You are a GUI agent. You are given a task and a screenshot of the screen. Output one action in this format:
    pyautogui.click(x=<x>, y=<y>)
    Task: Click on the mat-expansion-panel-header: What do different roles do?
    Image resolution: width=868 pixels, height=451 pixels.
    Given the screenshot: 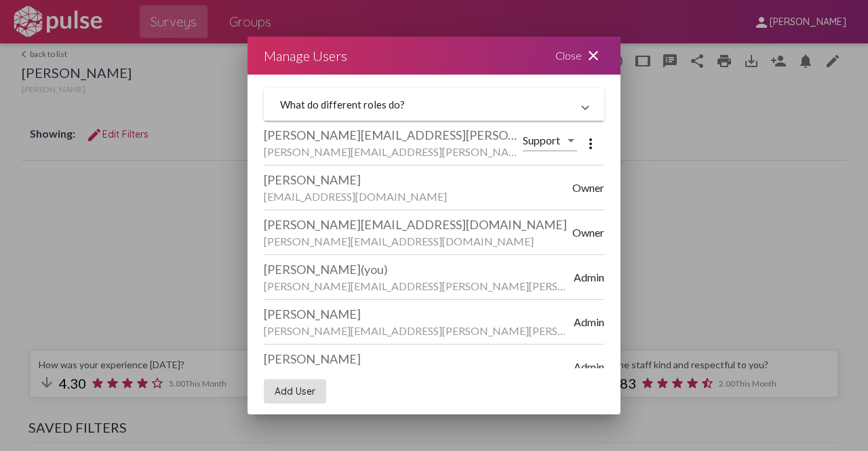 What is the action you would take?
    pyautogui.click(x=434, y=105)
    